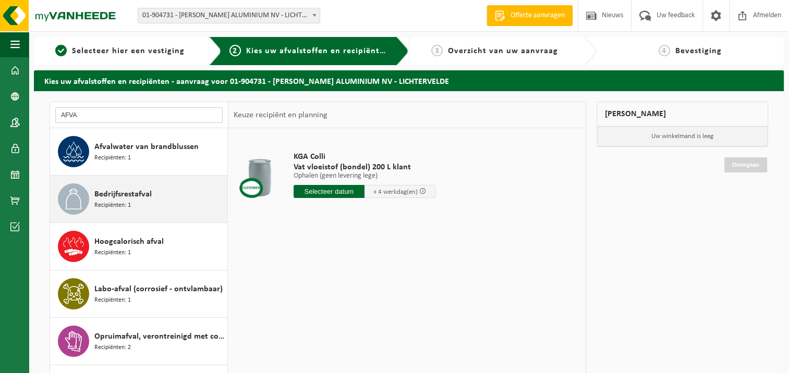  Describe the element at coordinates (537, 16) in the screenshot. I see `span: Offerte aanvragen` at that location.